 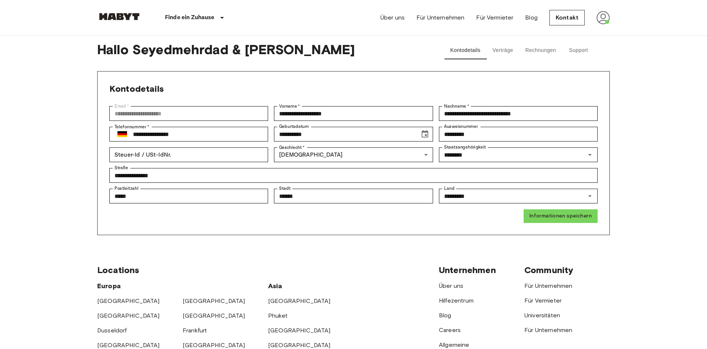 I want to click on span: Europa, so click(x=109, y=286).